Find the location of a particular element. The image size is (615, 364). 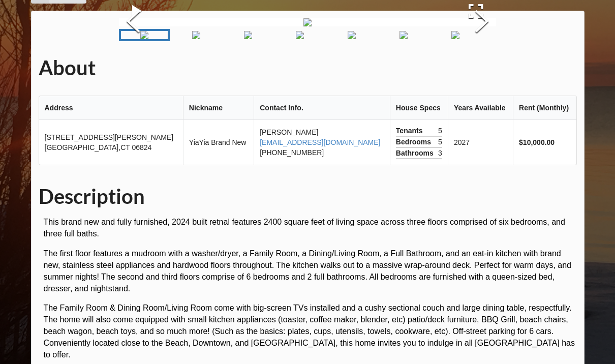

span: Tenants is located at coordinates (411, 131).